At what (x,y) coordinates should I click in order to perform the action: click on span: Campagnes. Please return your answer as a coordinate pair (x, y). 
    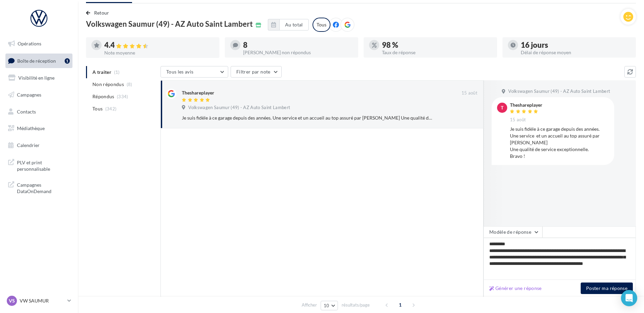
    Looking at the image, I should click on (29, 95).